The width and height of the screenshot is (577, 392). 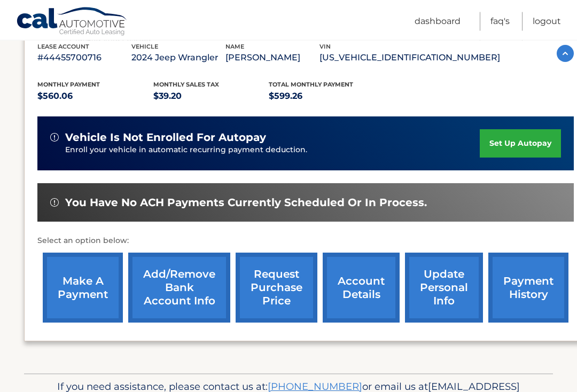 I want to click on a: request purchase price, so click(x=276, y=288).